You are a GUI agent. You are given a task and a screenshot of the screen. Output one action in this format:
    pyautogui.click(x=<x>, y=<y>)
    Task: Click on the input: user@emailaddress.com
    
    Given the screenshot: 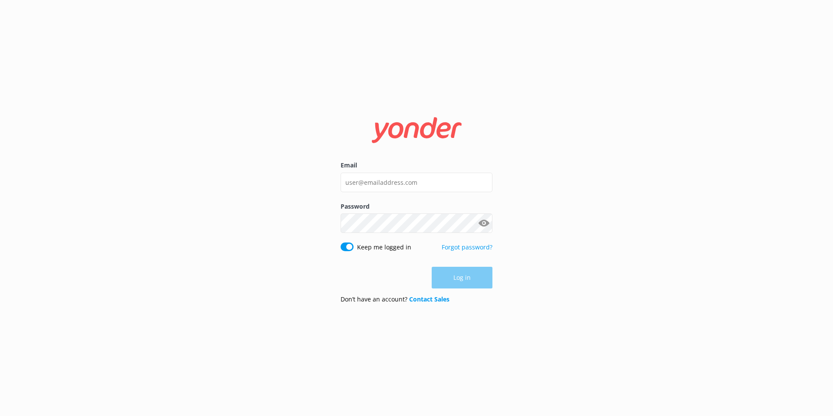 What is the action you would take?
    pyautogui.click(x=417, y=182)
    